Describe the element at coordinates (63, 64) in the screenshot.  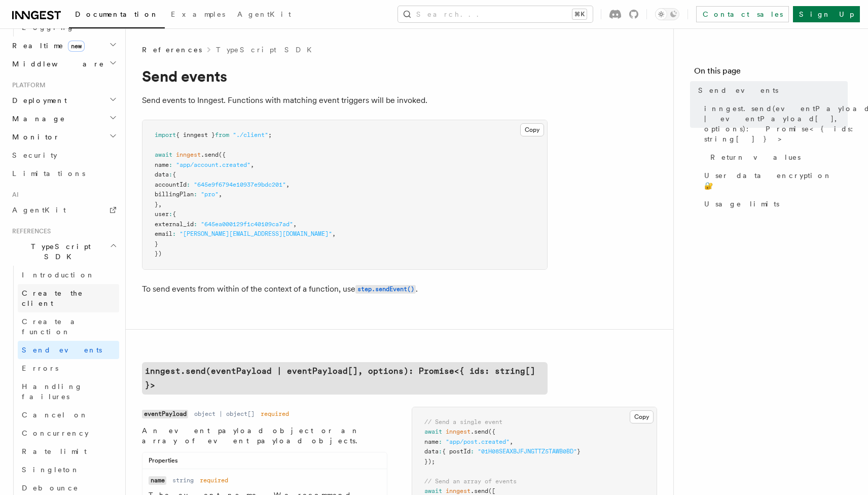
I see `button: Middleware` at that location.